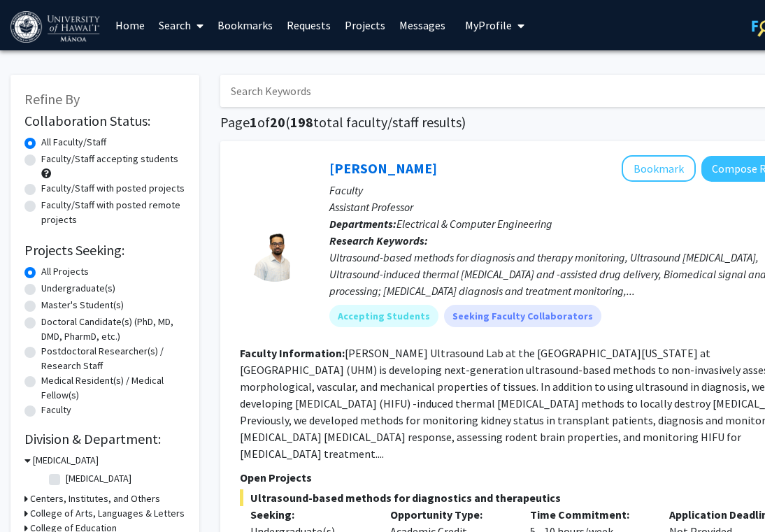  I want to click on a: Search, so click(181, 25).